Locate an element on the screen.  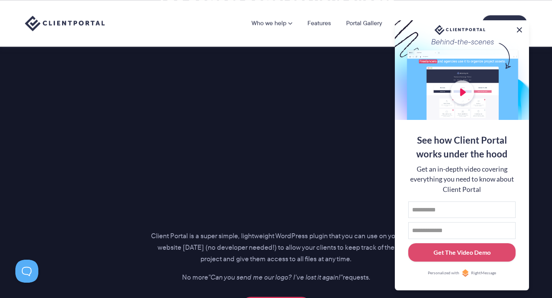
div: Get an in-depth video covering everything you need to know about Client Portal is located at coordinates (462, 179).